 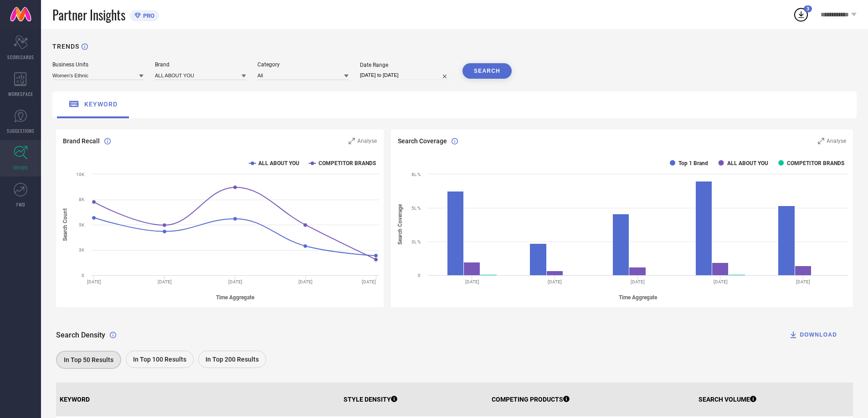 What do you see at coordinates (727, 400) in the screenshot?
I see `p: SEARCH VOLUME` at bounding box center [727, 400].